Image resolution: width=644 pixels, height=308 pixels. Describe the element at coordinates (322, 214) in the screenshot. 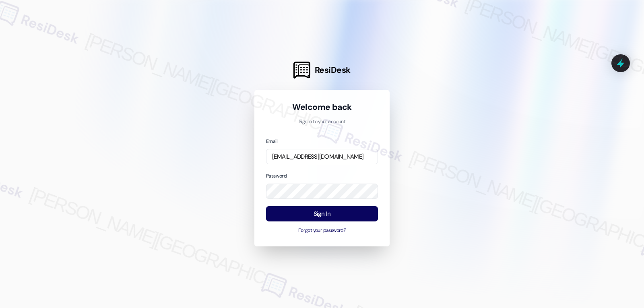

I see `button: Sign In` at that location.